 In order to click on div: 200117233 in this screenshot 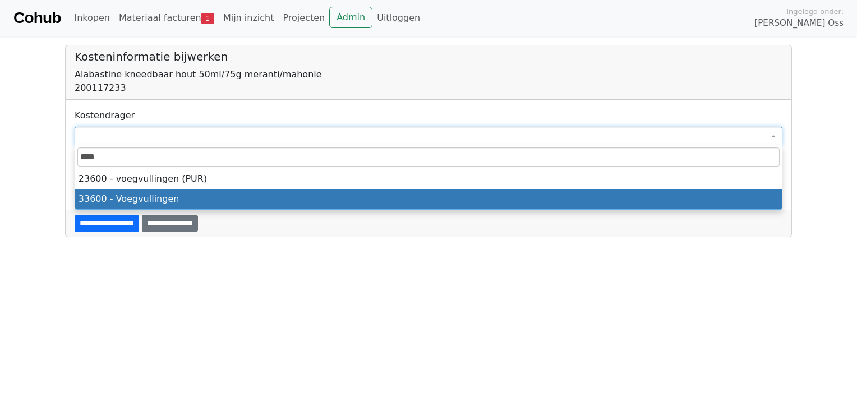, I will do `click(429, 88)`.